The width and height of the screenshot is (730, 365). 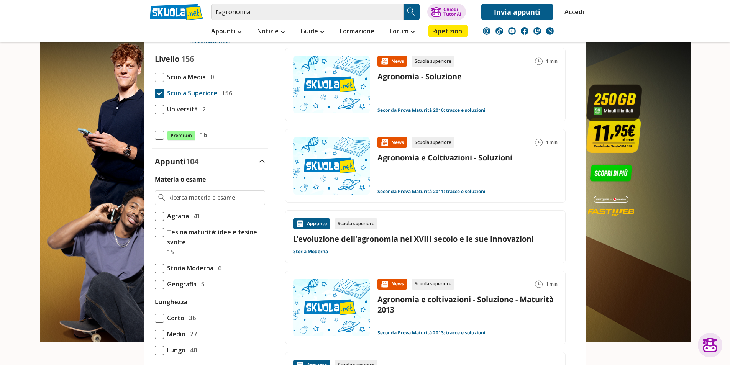 I want to click on img: Cerca appunti, riassunti o versioni, so click(x=412, y=12).